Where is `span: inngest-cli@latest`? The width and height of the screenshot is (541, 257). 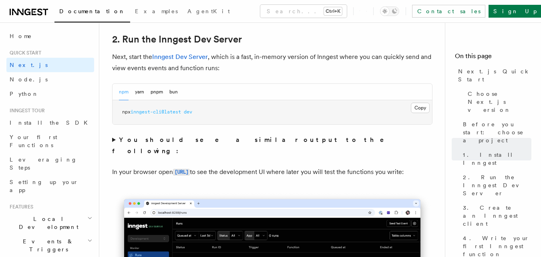
span: inngest-cli@latest is located at coordinates (156, 112).